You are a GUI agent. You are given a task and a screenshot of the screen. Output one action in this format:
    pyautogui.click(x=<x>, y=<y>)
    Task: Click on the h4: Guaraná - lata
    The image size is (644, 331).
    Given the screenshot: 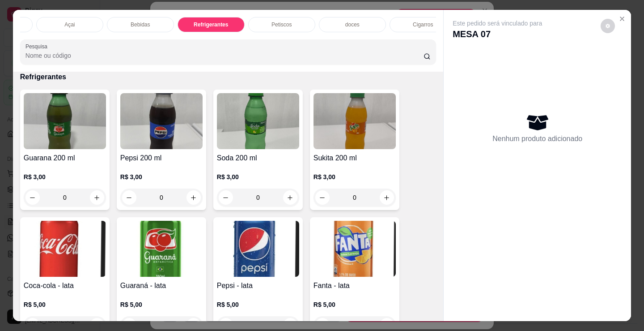 What is the action you would take?
    pyautogui.click(x=161, y=286)
    